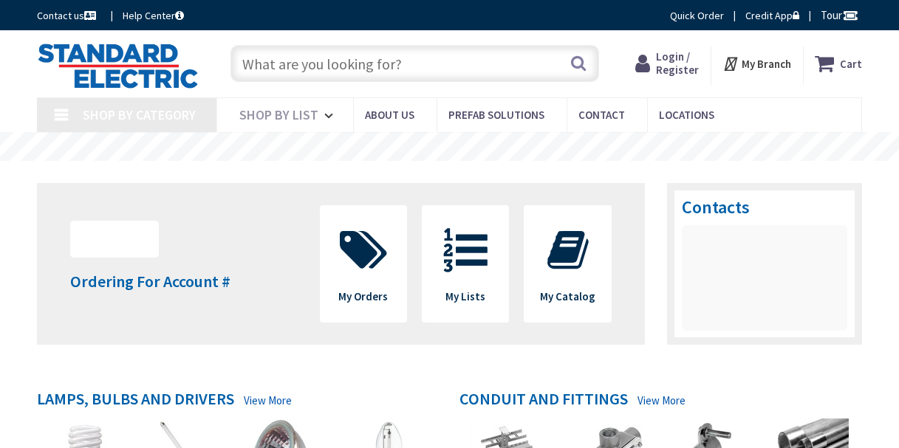 The image size is (899, 448). I want to click on a: Cart, so click(838, 63).